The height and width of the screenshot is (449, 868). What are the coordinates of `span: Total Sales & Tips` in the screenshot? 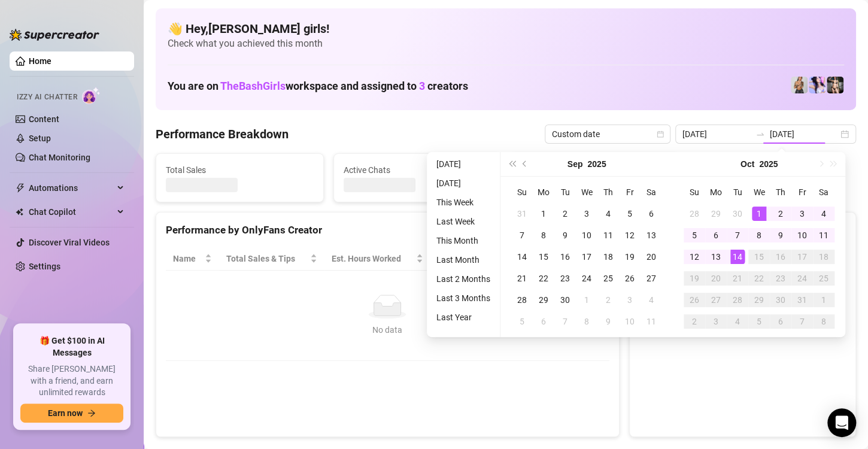 It's located at (267, 259).